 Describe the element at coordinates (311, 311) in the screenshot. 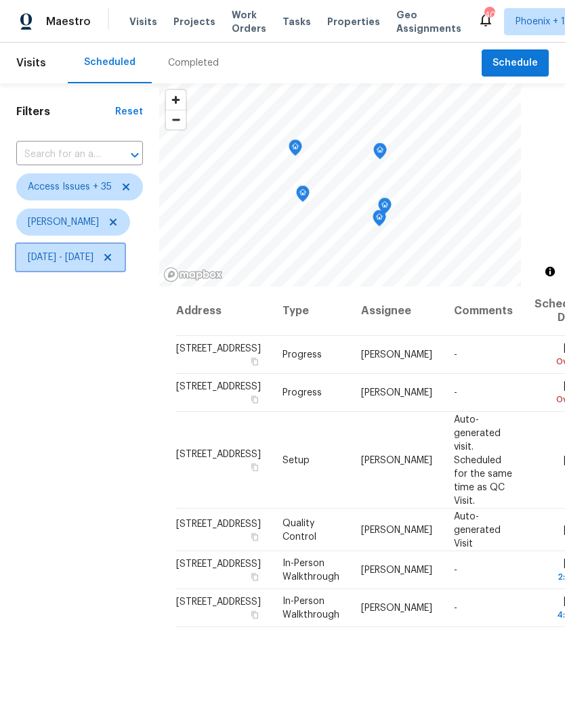

I see `th: Type` at that location.